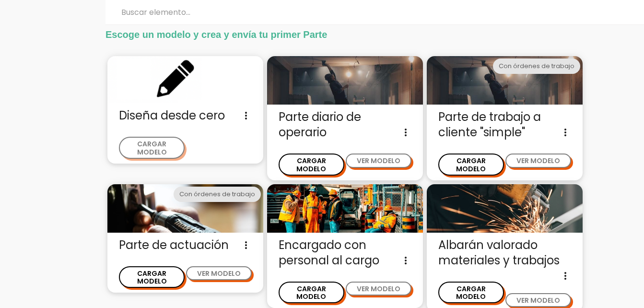  I want to click on span: Albarán valorado materiales y trabajos, so click(504, 253).